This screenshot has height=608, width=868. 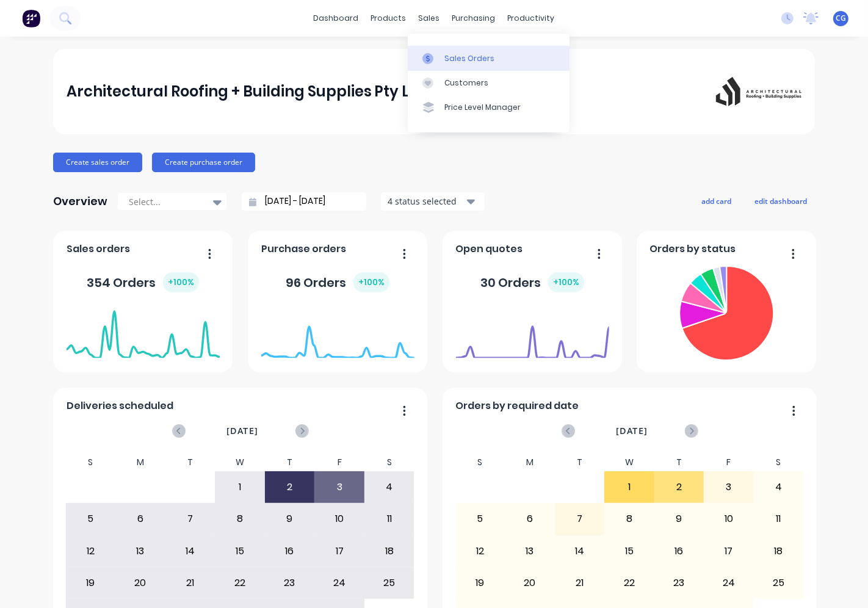 I want to click on span: Orders by required date, so click(x=518, y=406).